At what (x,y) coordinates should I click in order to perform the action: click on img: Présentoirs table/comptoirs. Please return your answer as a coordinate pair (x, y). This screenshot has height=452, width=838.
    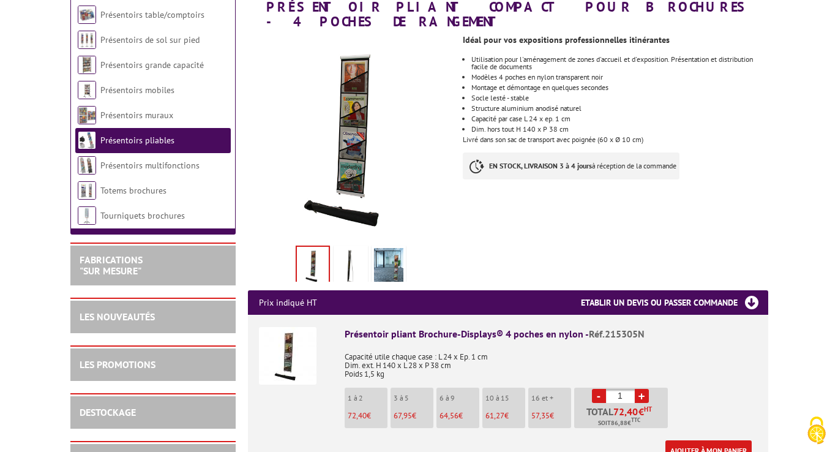
    Looking at the image, I should click on (87, 15).